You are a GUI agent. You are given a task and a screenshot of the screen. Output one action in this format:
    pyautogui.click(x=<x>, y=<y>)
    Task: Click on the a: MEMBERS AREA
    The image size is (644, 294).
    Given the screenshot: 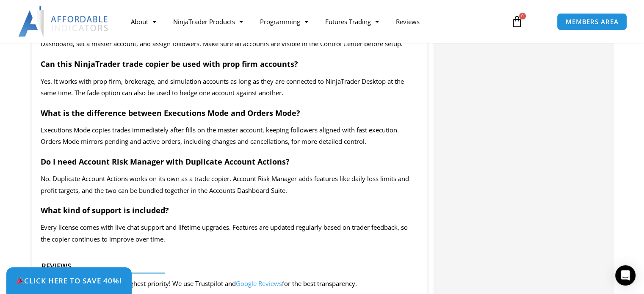 What is the action you would take?
    pyautogui.click(x=592, y=22)
    